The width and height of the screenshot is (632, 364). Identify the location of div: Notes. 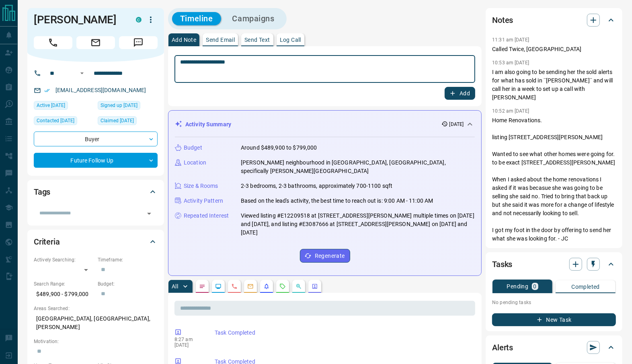
(554, 20).